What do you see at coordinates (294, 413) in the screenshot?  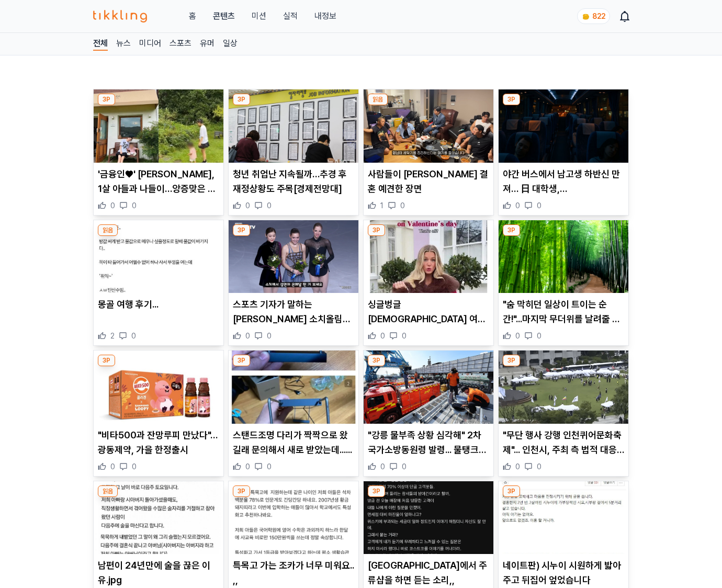 I see `div: 3P 스탠드조명 다리가 짝짝으로 왔길래 문의해서 새로 받았는데...... 스탠드조명 다리가 짝짝으로 왔길래 문의해서 새로 받았는데...... 0 0` at bounding box center [294, 413].